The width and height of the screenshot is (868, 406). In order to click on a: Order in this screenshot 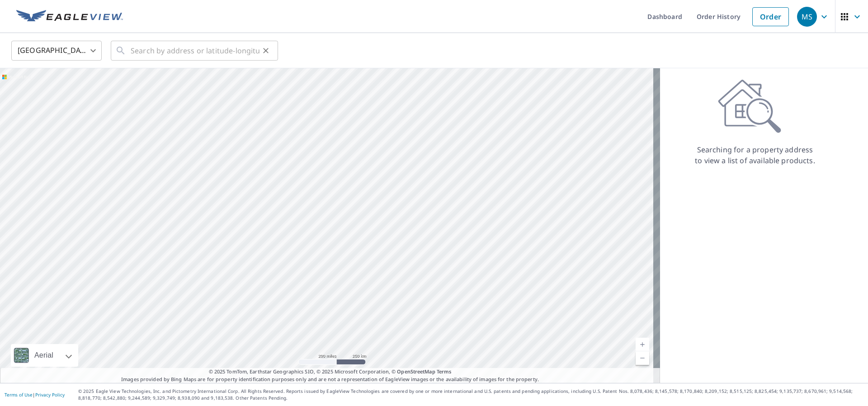, I will do `click(771, 16)`.